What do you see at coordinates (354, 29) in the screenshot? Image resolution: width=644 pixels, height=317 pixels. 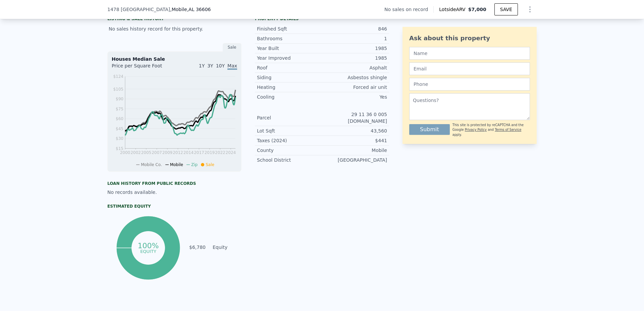 I see `div: 846` at bounding box center [354, 29].